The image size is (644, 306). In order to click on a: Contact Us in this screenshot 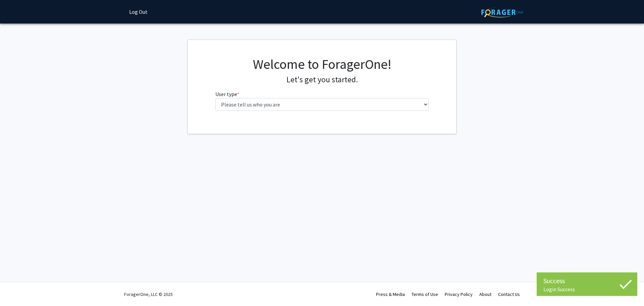, I will do `click(509, 294)`.